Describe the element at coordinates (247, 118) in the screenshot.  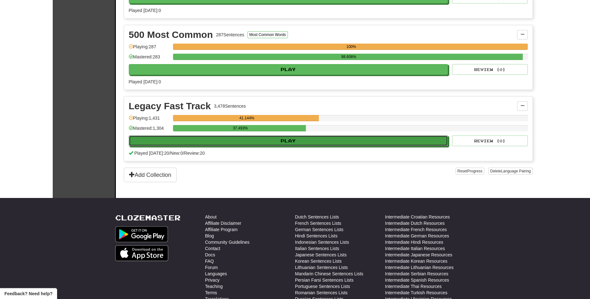
I see `div: 41.144%` at that location.